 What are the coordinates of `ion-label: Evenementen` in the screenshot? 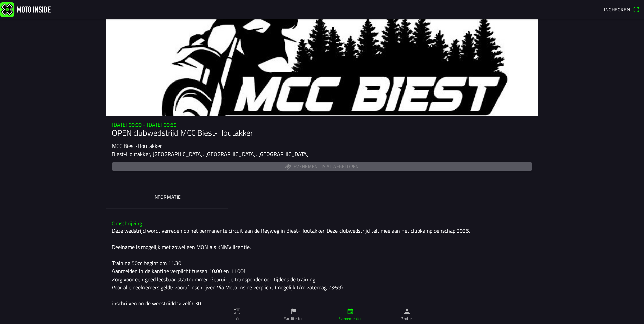 It's located at (350, 318).